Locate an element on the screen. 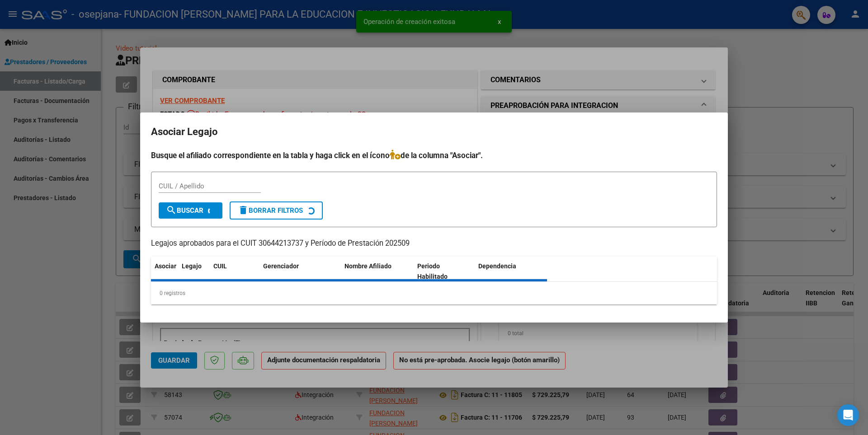  span: CUIL is located at coordinates (220, 266).